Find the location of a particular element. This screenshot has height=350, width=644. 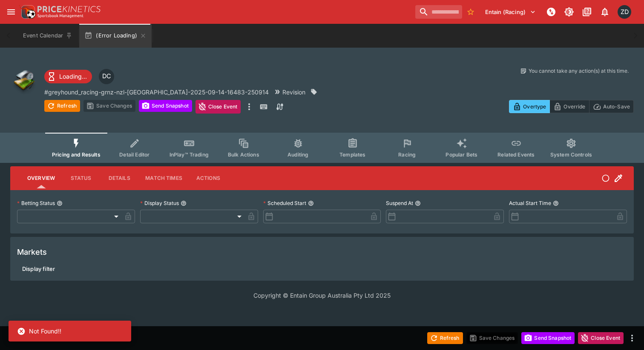

button: Auto-Save is located at coordinates (611, 107).